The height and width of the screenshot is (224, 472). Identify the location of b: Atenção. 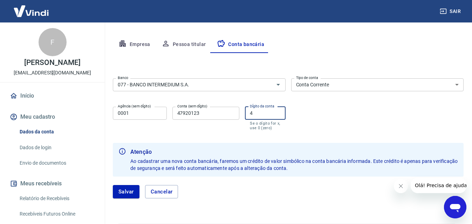
(294, 152).